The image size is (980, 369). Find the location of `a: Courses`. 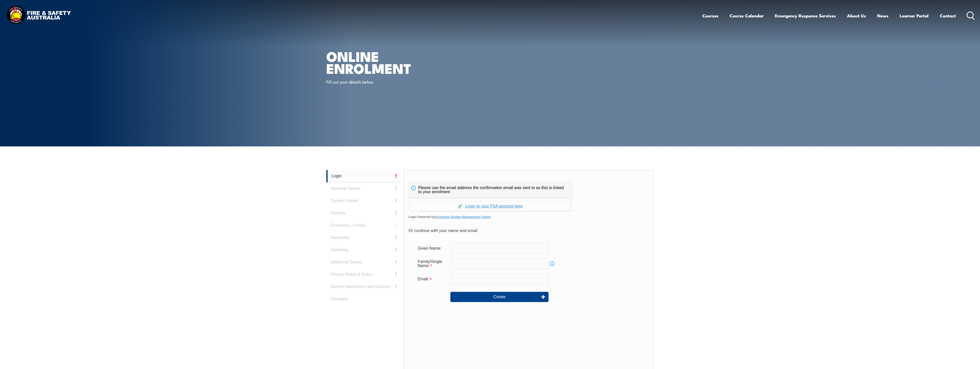

a: Courses is located at coordinates (710, 16).